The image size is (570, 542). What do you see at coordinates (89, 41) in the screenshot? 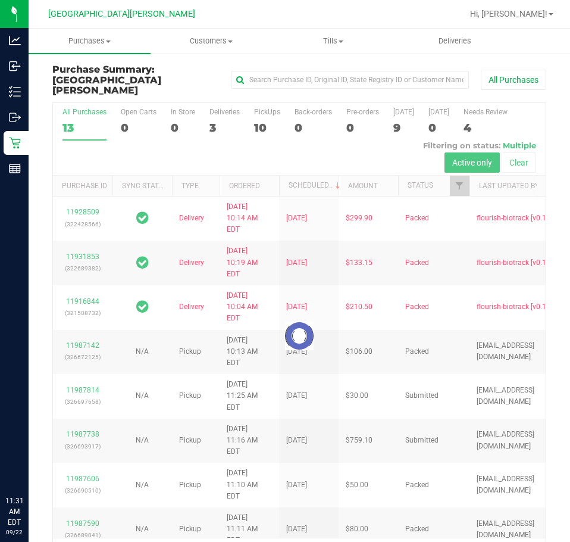
I see `span: Purchases` at bounding box center [89, 41].